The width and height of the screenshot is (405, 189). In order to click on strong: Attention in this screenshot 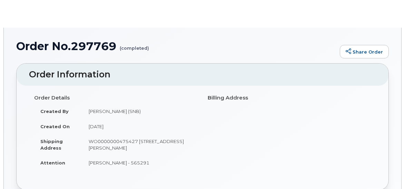, I will do `click(53, 162)`.